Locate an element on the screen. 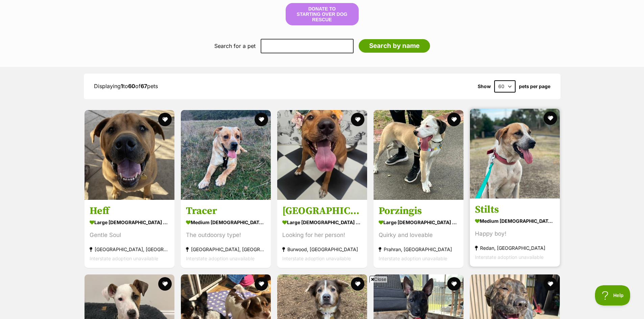  h3: Stilts is located at coordinates (515, 210).